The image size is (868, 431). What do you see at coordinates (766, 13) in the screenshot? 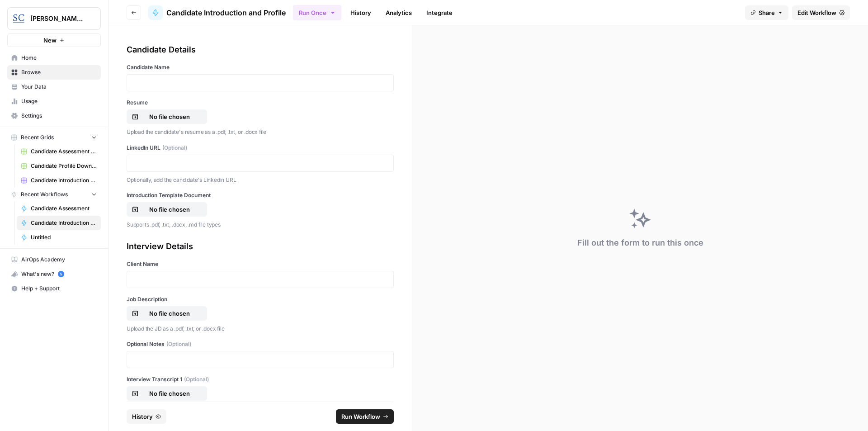
I see `span: Share` at bounding box center [766, 13].